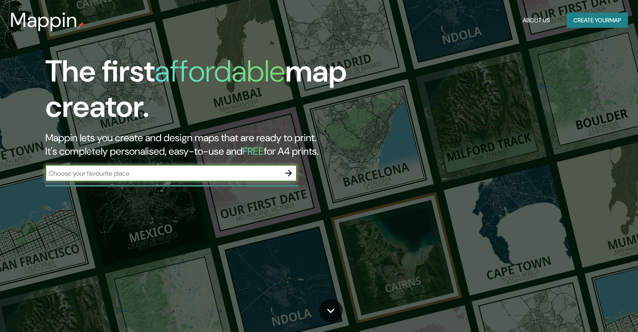 The height and width of the screenshot is (332, 638). Describe the element at coordinates (205, 92) in the screenshot. I see `h1: The first map creator.` at that location.